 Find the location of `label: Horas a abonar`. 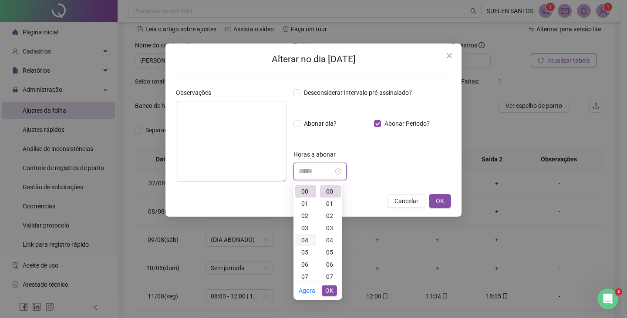

label: Horas a abonar is located at coordinates (317, 155).